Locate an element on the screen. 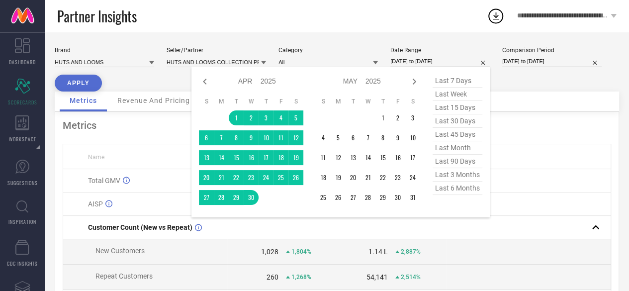 This screenshot has height=291, width=629. td: Sat May 03 2025 is located at coordinates (413, 118).